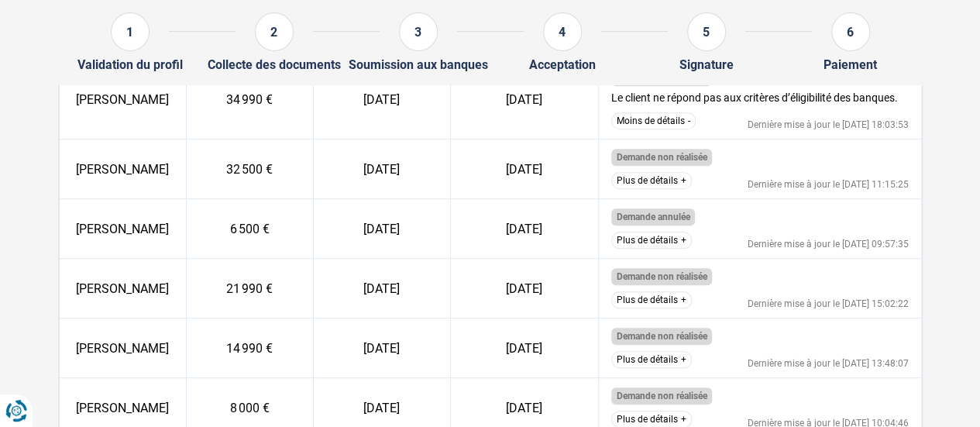  Describe the element at coordinates (274, 65) in the screenshot. I see `div: Collecte des documents` at that location.